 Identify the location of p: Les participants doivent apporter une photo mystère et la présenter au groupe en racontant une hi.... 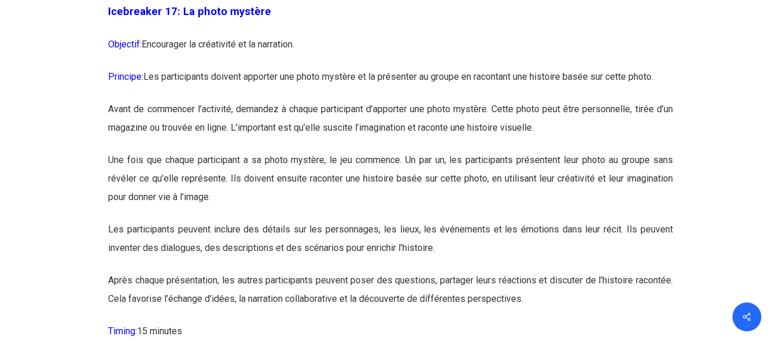
(390, 84).